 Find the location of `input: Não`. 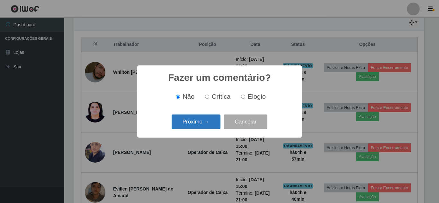

input: Não is located at coordinates (178, 97).